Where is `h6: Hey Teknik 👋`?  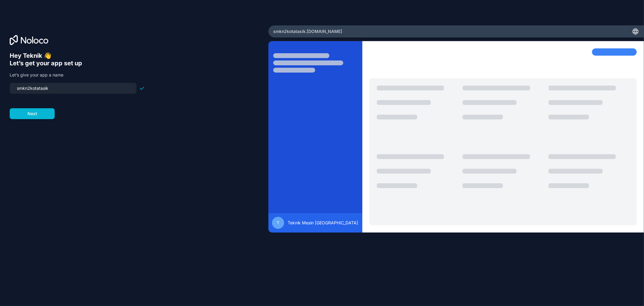 h6: Hey Teknik 👋 is located at coordinates (77, 55).